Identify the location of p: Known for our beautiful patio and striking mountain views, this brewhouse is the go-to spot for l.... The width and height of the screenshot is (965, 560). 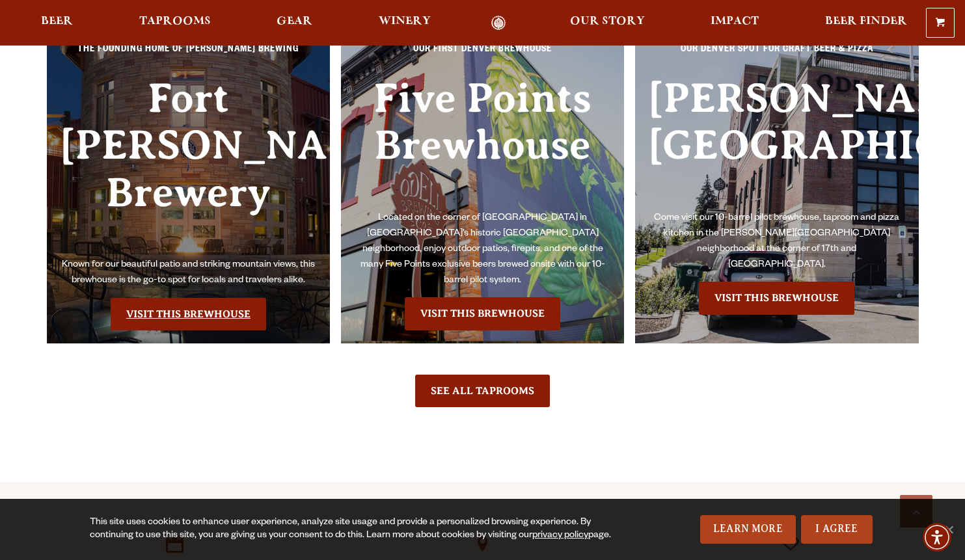
(189, 273).